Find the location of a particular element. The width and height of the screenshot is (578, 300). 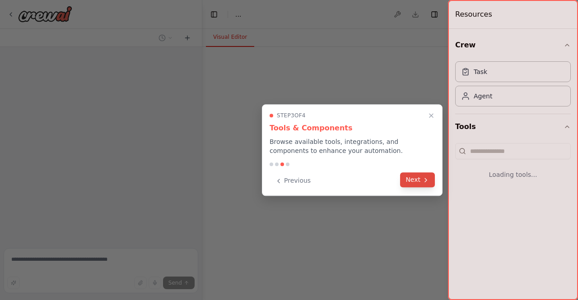

button: Hide left sidebar is located at coordinates (214, 14).